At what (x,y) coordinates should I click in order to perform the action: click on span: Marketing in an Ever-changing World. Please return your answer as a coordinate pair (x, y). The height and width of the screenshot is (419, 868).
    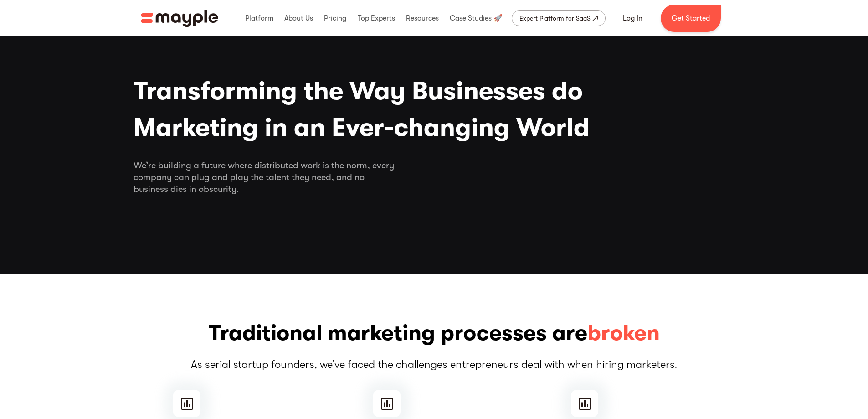
    Looking at the image, I should click on (434, 127).